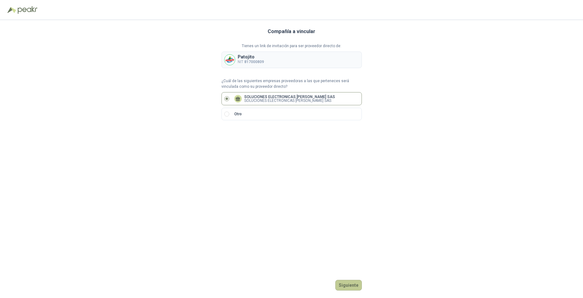 The width and height of the screenshot is (583, 298). Describe the element at coordinates (251, 62) in the screenshot. I see `p: NIT` at that location.